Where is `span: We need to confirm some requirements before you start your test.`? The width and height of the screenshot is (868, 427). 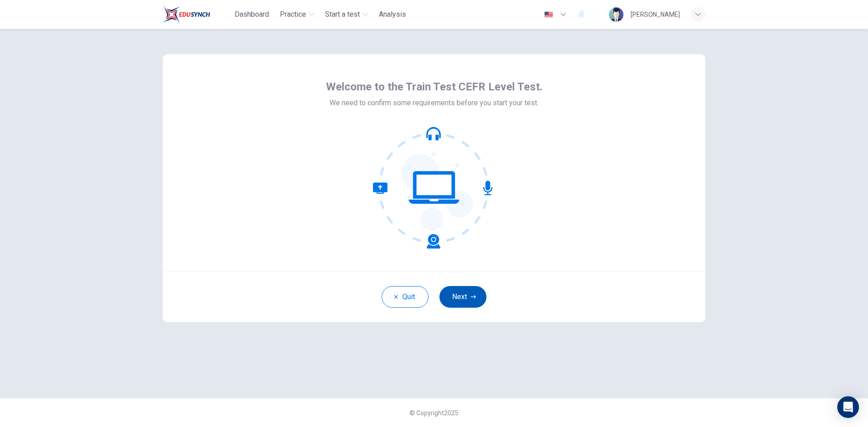
span: We need to confirm some requirements before you start your test. is located at coordinates (434, 103).